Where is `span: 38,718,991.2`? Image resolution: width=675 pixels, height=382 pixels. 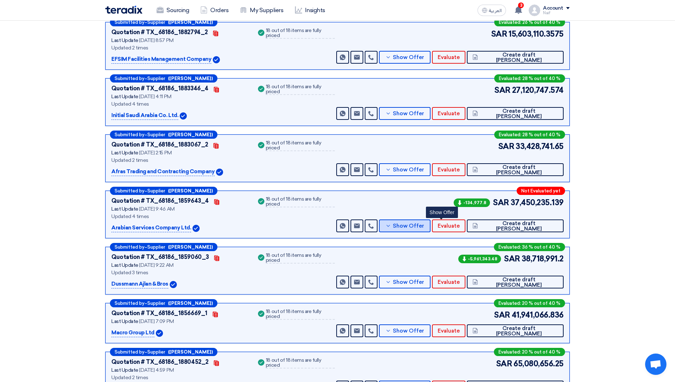
span: 38,718,991.2 is located at coordinates (543, 259).